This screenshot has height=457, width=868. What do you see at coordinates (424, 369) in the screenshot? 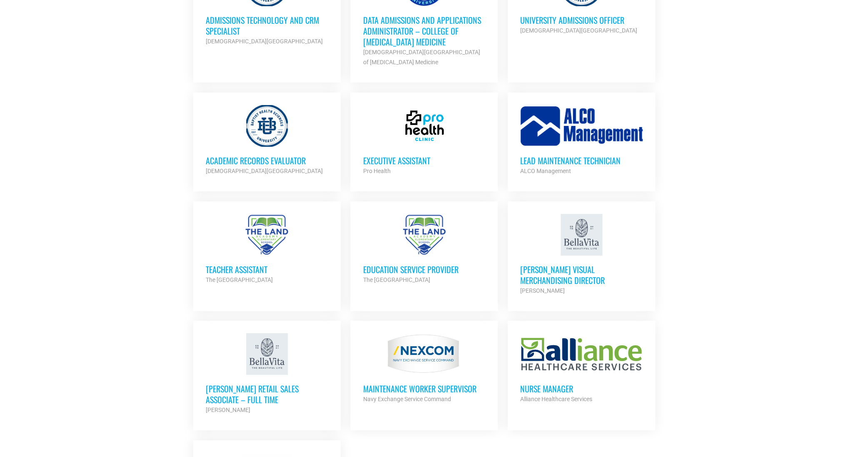
I see `a: MAINTENANCE WORKER SUPERVISOR Navy Exchange Service Command` at bounding box center [424, 369].